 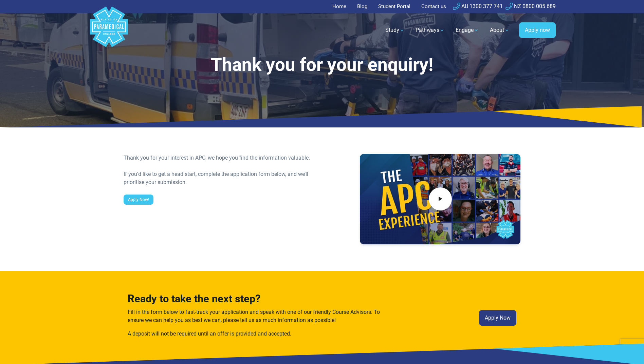 I want to click on h3: Ready to take the next step?, so click(x=256, y=299).